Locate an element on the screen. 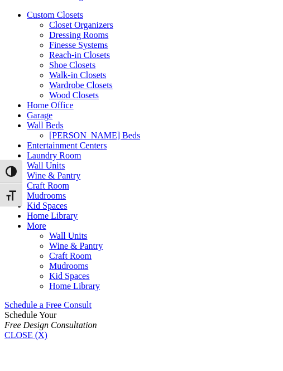 The height and width of the screenshot is (371, 283). a: Entertainment Centers is located at coordinates (67, 145).